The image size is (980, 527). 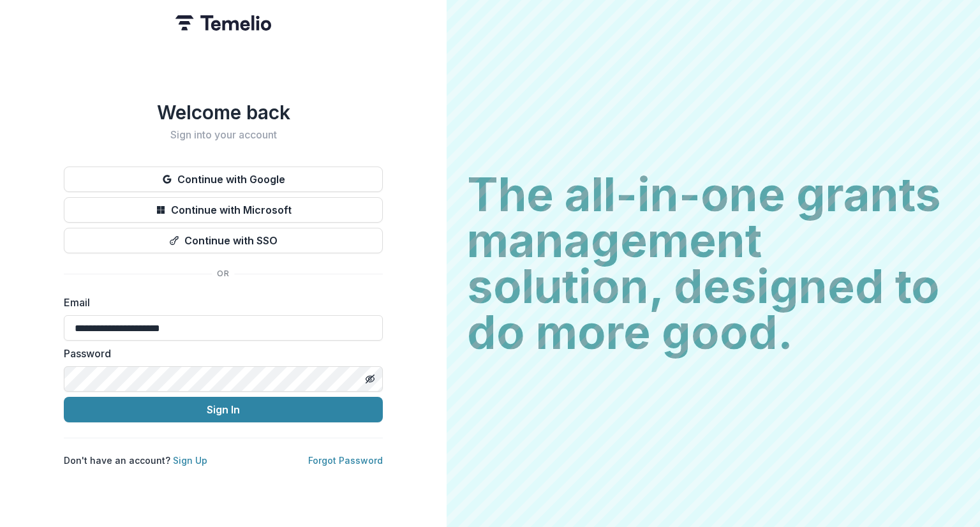 What do you see at coordinates (220, 303) in the screenshot?
I see `label: Email` at bounding box center [220, 303].